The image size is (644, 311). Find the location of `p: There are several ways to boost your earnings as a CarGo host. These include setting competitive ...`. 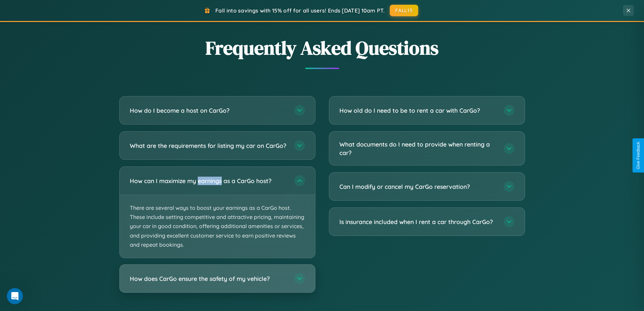

p: There are several ways to boost your earnings as a CarGo host. These include setting competitive ... is located at coordinates (218, 226).